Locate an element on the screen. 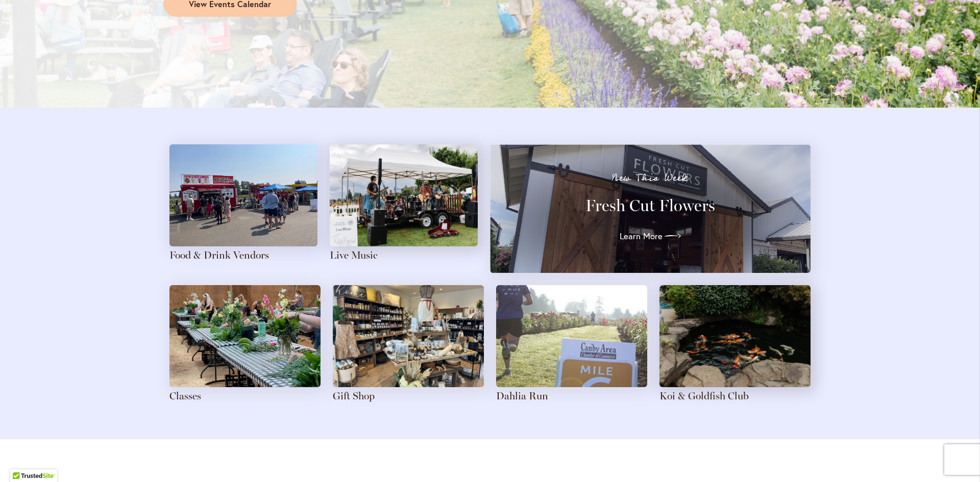 This screenshot has height=482, width=980. span: Learn More is located at coordinates (641, 236).